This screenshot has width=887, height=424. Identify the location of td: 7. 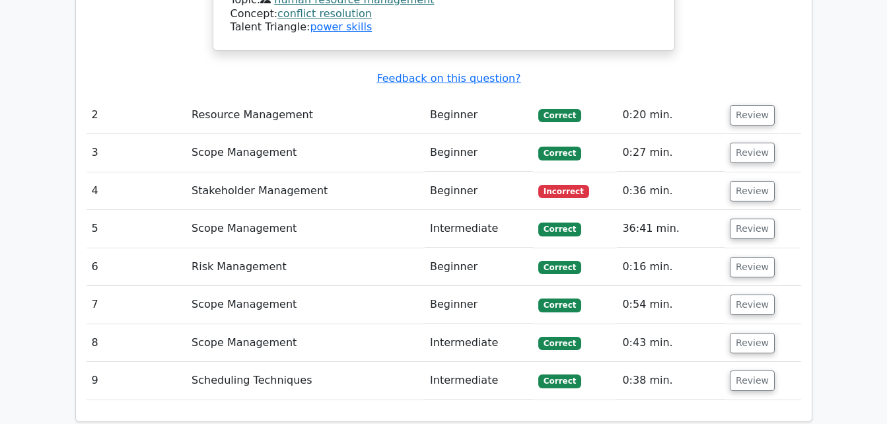
(137, 304).